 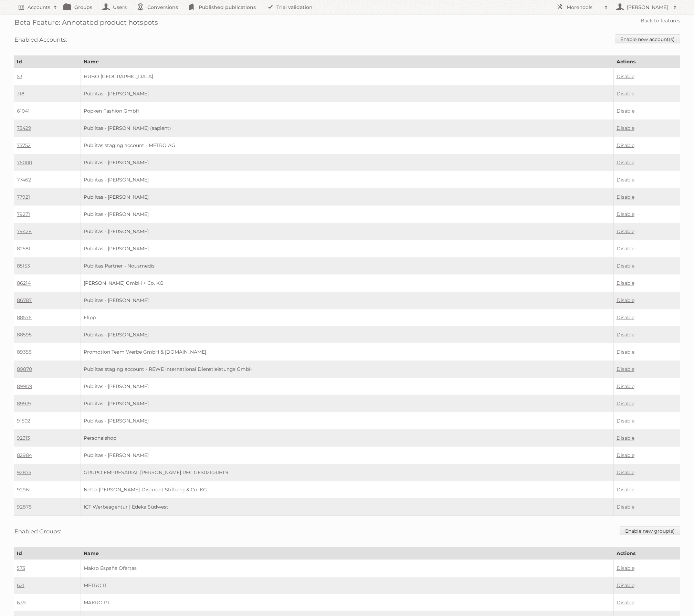 I want to click on a: 621, so click(x=21, y=586).